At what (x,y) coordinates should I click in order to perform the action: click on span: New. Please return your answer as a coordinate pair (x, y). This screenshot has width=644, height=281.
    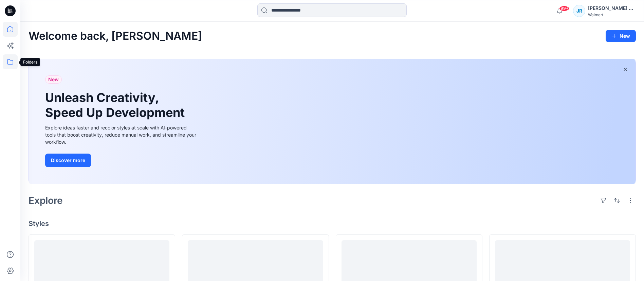
    Looking at the image, I should click on (53, 79).